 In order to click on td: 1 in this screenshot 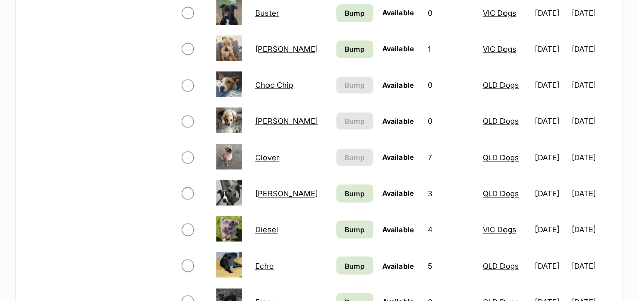, I will do `click(450, 49)`.